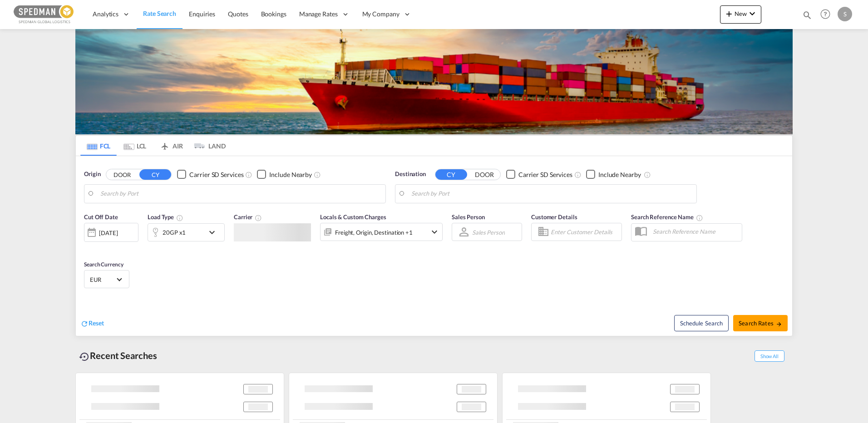  What do you see at coordinates (92, 174) in the screenshot?
I see `span: Origin` at bounding box center [92, 174].